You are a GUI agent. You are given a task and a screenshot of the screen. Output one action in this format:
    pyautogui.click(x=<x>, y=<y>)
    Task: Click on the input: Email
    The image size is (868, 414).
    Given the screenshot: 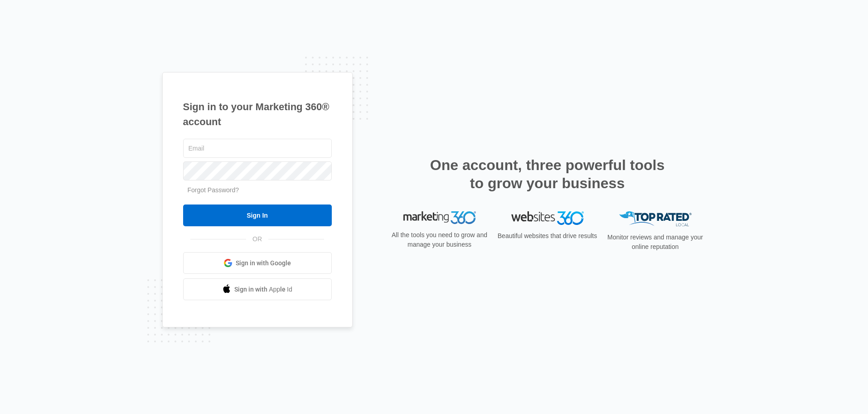 What is the action you would take?
    pyautogui.click(x=258, y=148)
    